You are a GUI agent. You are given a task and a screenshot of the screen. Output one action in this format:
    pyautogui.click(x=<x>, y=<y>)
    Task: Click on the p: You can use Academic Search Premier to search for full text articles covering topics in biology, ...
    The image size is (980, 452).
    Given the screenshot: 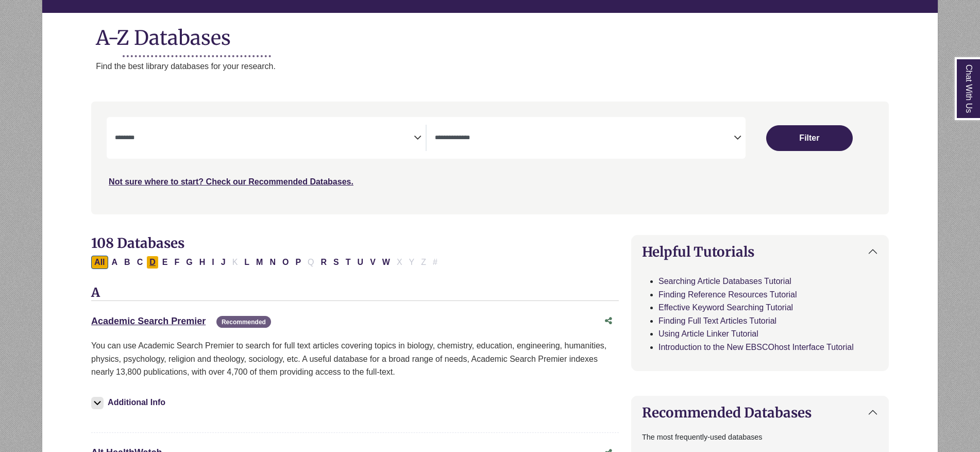 What is the action you would take?
    pyautogui.click(x=355, y=359)
    